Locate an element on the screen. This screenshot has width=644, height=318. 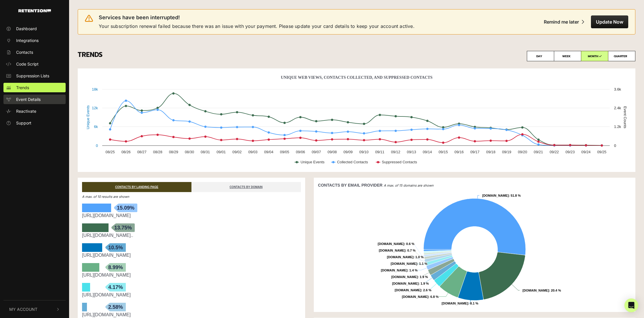
span: Event Details is located at coordinates (28, 99).